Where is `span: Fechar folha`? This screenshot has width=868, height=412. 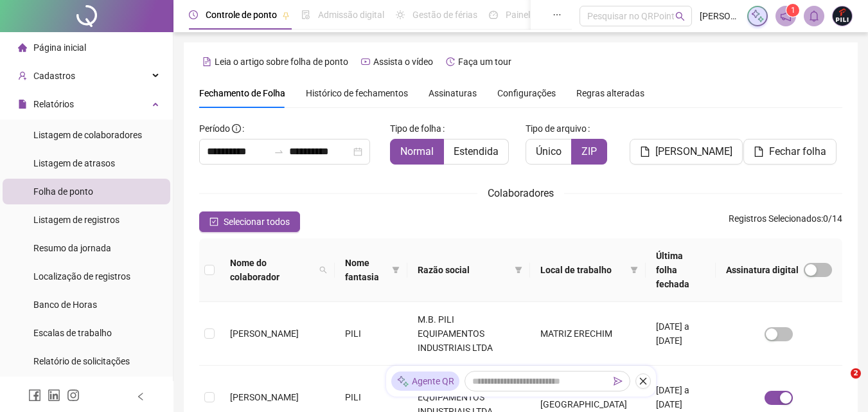
span: Fechar folha is located at coordinates (798, 152).